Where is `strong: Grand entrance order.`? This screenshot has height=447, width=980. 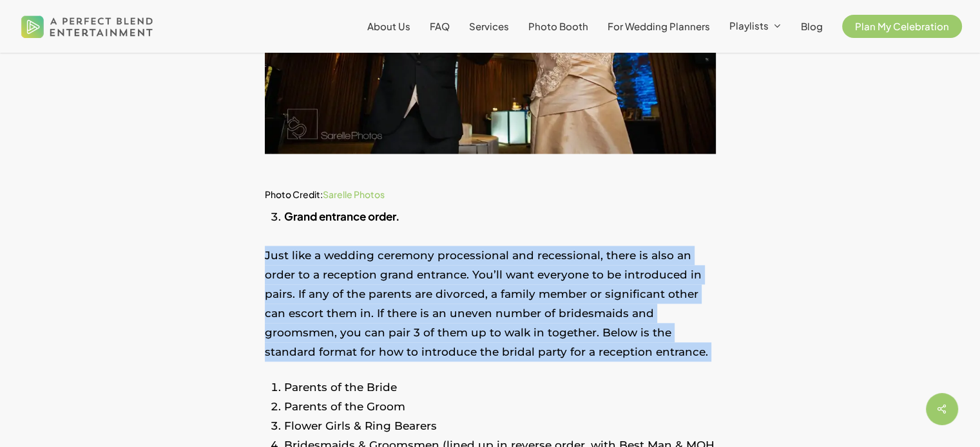
strong: Grand entrance order. is located at coordinates (341, 216).